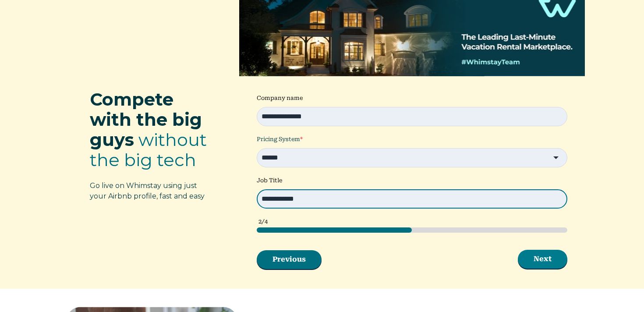  Describe the element at coordinates (413, 222) in the screenshot. I see `div: 2/4` at that location.